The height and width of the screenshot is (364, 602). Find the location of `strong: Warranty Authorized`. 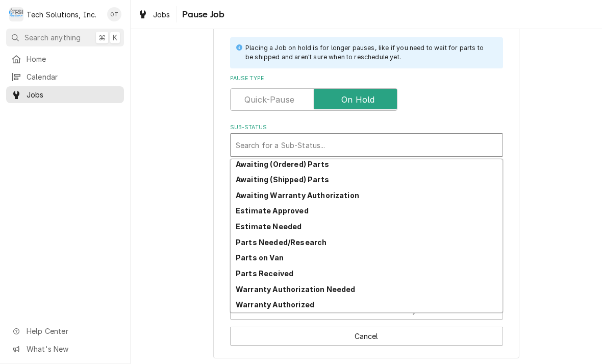

strong: Warranty Authorized is located at coordinates (275, 304).